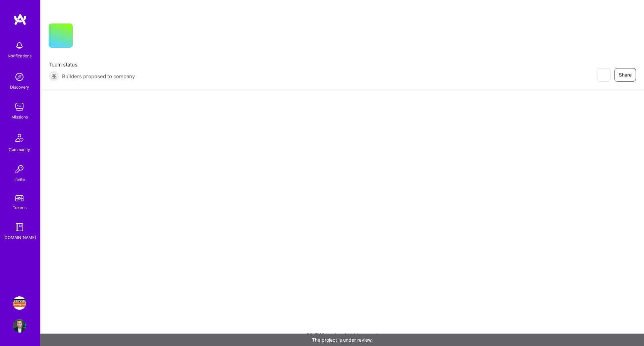  Describe the element at coordinates (19, 56) in the screenshot. I see `div: Notifications` at that location.